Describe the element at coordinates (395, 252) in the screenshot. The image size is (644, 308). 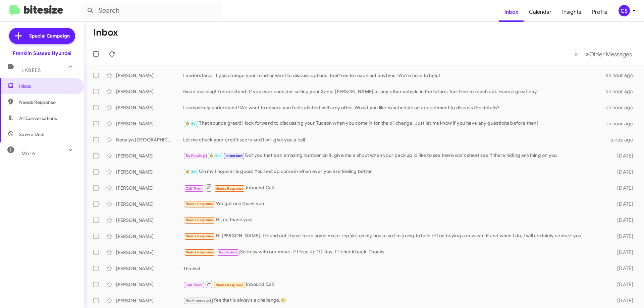
I see `div: So busy with our move. If I free up 1/2 day, I'll check back. Thanks` at that location.